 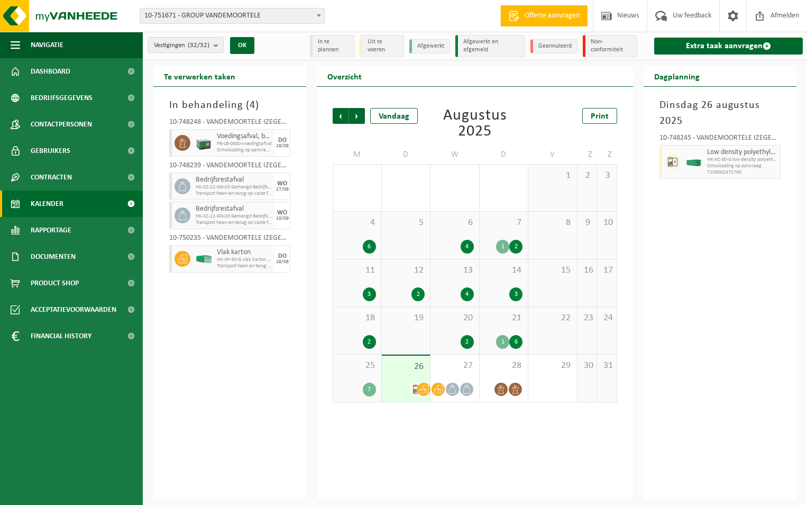 I want to click on div: DO, so click(x=283, y=140).